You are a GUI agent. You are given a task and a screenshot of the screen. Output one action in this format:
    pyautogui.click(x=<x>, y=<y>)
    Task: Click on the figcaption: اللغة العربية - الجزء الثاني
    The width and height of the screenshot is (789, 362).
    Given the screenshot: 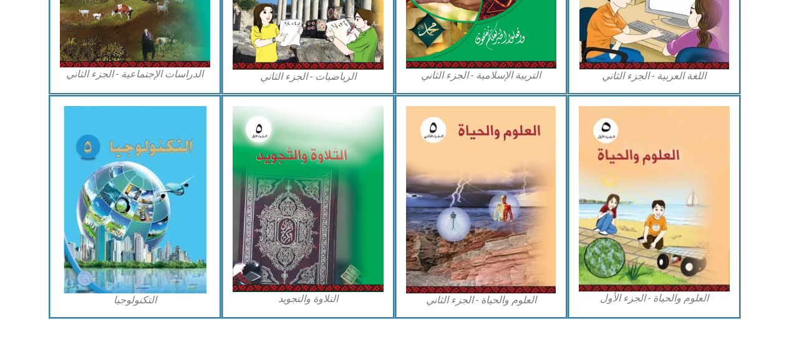 What is the action you would take?
    pyautogui.click(x=654, y=76)
    